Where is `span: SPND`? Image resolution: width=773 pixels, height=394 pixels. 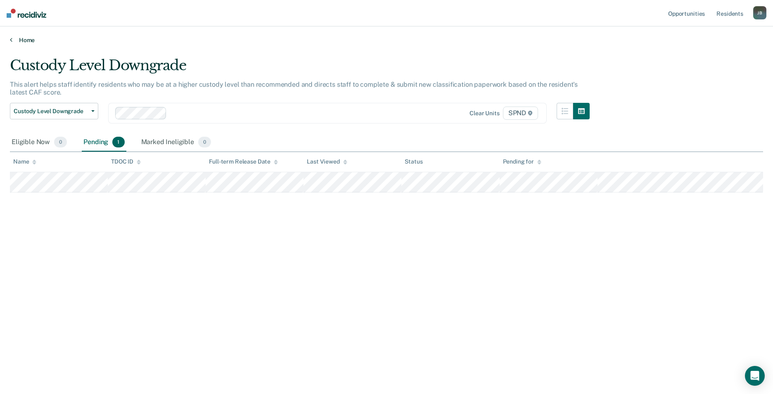 span: SPND is located at coordinates (520, 113).